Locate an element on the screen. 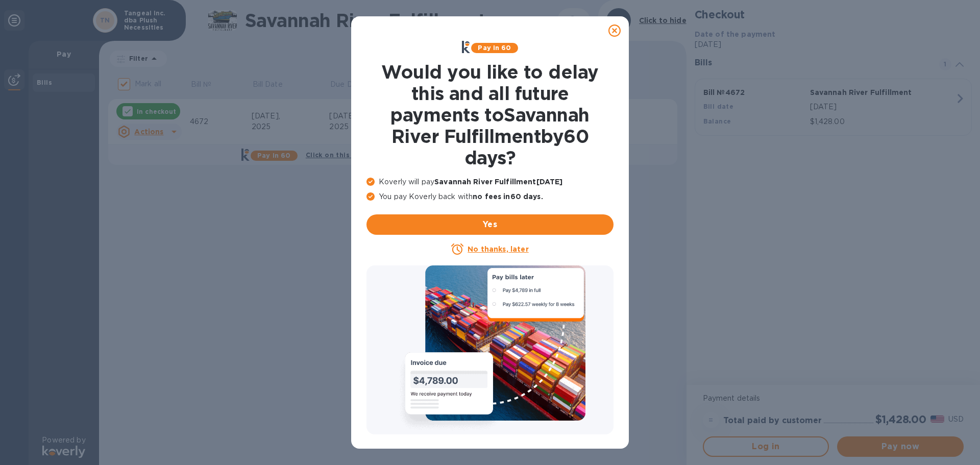 The height and width of the screenshot is (465, 980). b: Pay in 60 is located at coordinates (494, 47).